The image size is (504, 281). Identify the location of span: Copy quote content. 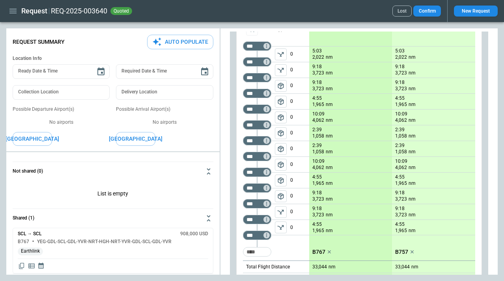
(22, 266).